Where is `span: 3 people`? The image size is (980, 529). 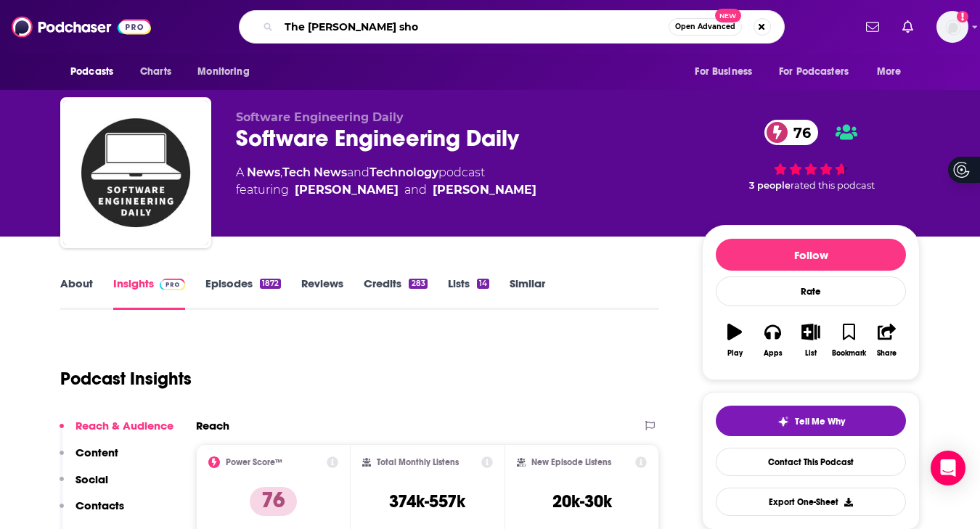
span: 3 people is located at coordinates (770, 185).